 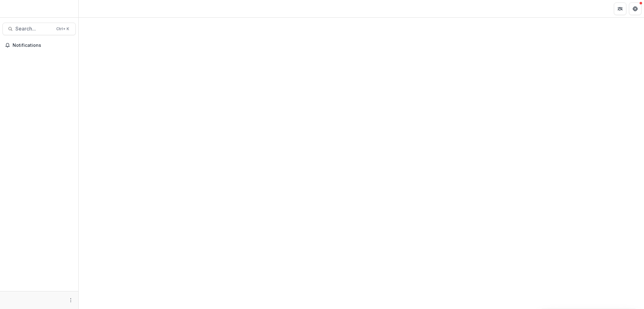 I want to click on span: Notifications, so click(x=43, y=46).